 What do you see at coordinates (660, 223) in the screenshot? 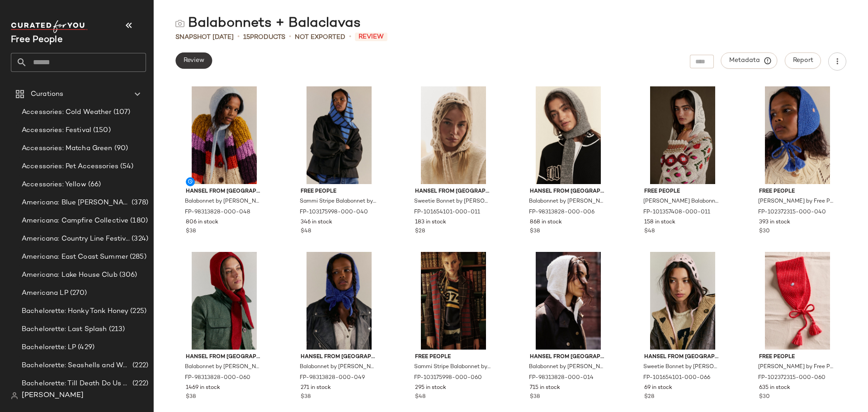
I see `span: 158 in stock` at bounding box center [660, 223].